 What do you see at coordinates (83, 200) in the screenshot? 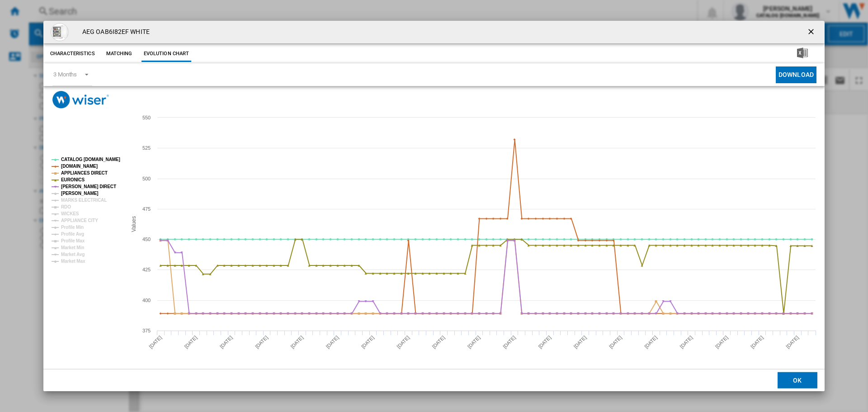
I see `tspan: MARKS ELECTRICAL` at bounding box center [83, 200].